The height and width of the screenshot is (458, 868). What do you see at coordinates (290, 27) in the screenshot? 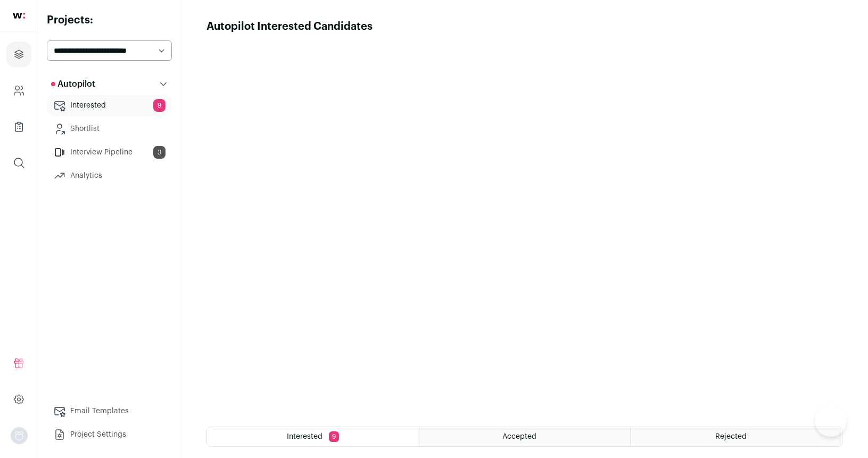
I see `h1: Autopilot Interested Candidates` at bounding box center [290, 27].